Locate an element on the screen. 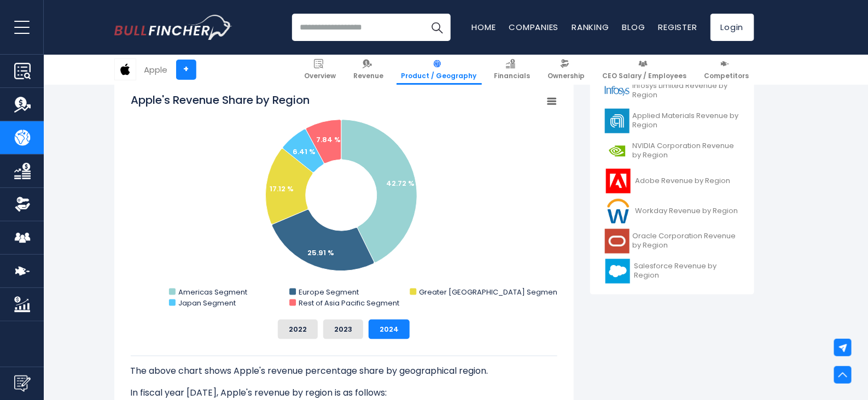  span: Overview is located at coordinates (320, 76).